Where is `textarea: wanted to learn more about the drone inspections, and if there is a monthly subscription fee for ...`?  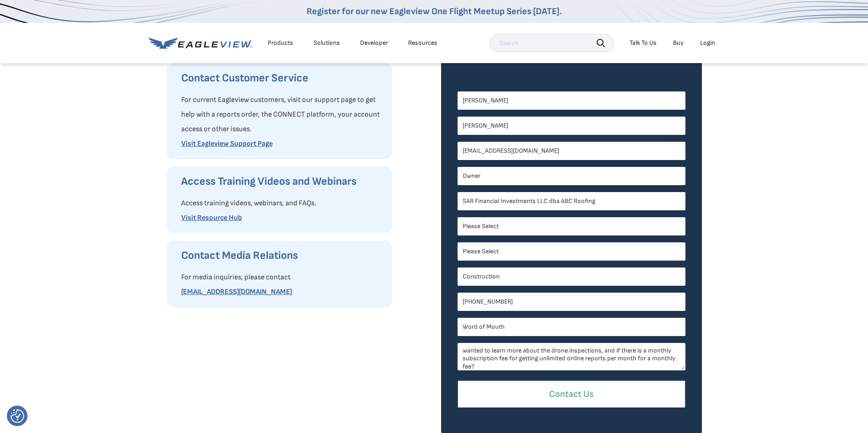 textarea: wanted to learn more about the drone inspections, and if there is a monthly subscription fee for ... is located at coordinates (572, 357).